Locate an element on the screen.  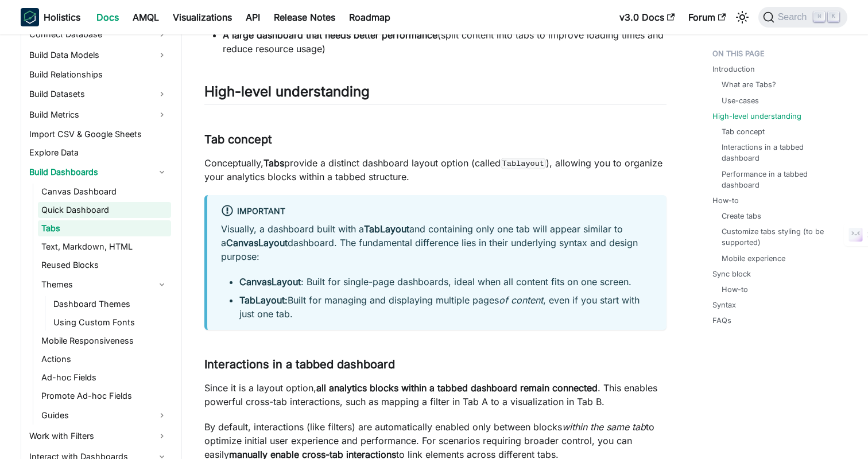
a: Docs is located at coordinates (108, 17).